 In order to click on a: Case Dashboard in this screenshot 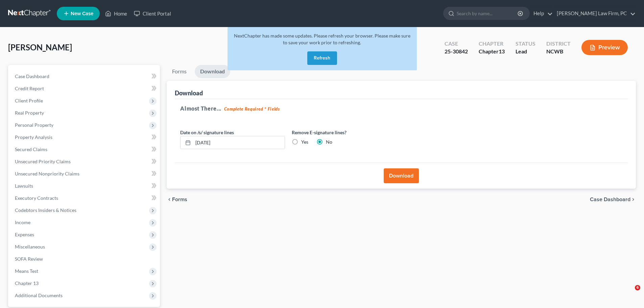, I will do `click(84, 77)`.